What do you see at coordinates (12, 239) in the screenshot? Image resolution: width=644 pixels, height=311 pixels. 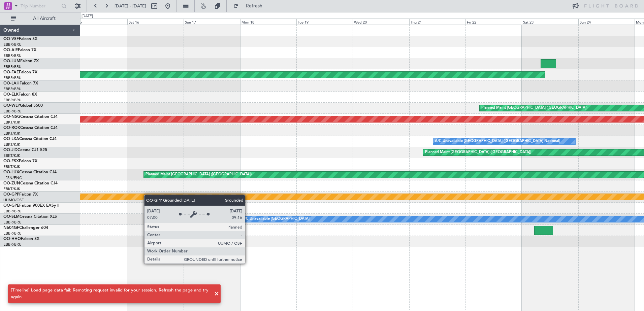 I see `span: OO-HHO` at bounding box center [12, 239].